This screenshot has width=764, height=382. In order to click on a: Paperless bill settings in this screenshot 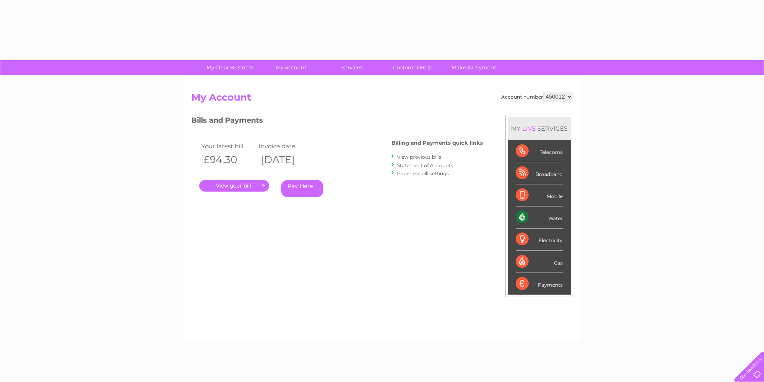, I will do `click(423, 173)`.